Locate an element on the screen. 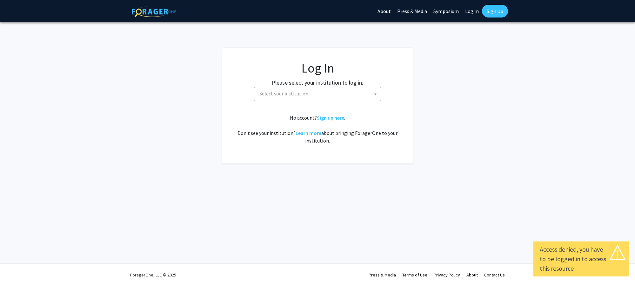  img: ForagerOne Logo is located at coordinates (154, 11).